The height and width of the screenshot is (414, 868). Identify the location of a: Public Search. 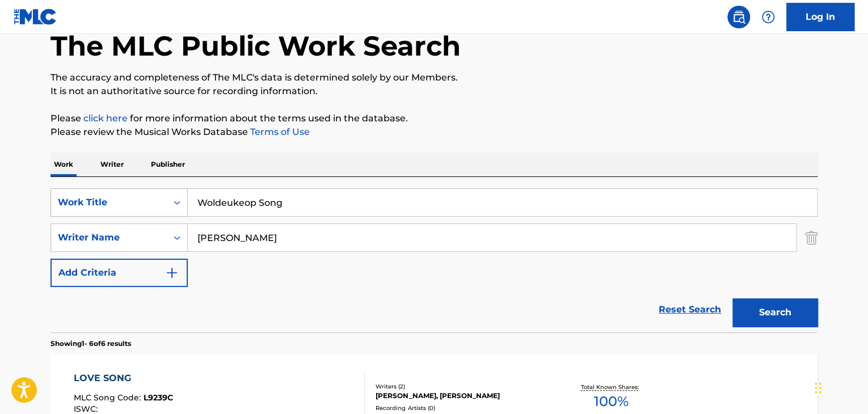
(738, 17).